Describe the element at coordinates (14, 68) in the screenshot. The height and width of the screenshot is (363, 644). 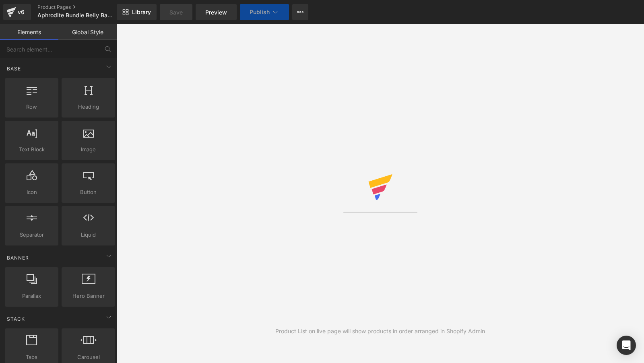
I see `span: Base` at that location.